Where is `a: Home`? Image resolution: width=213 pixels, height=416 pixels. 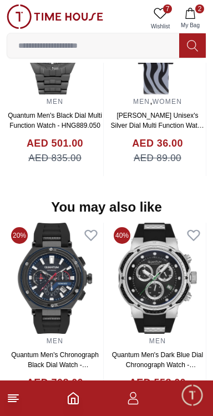 a: Home is located at coordinates (73, 398).